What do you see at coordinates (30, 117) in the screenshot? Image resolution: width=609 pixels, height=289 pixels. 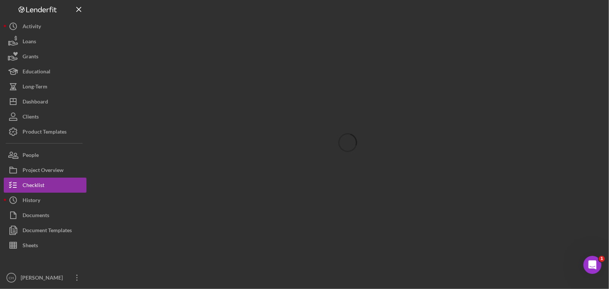 I see `div: Clients` at bounding box center [30, 117].